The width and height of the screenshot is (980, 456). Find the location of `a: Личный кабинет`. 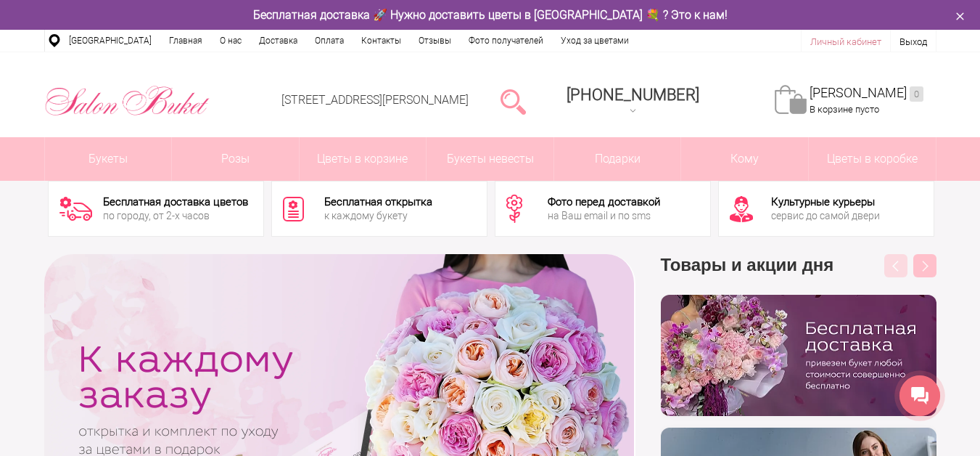

a: Личный кабинет is located at coordinates (846, 41).